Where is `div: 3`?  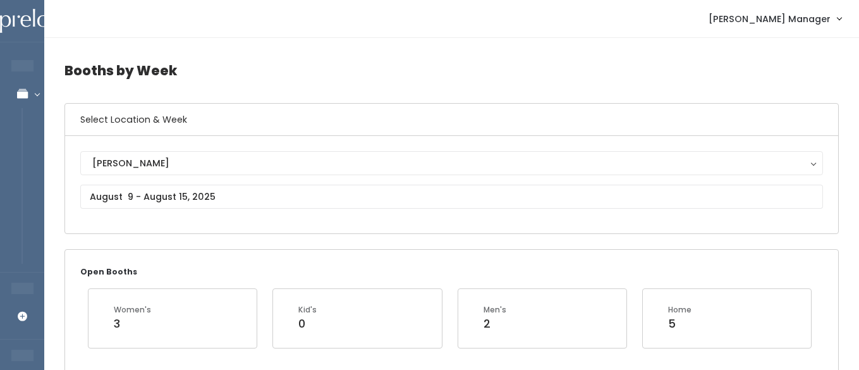
div: 3 is located at coordinates (132, 323).